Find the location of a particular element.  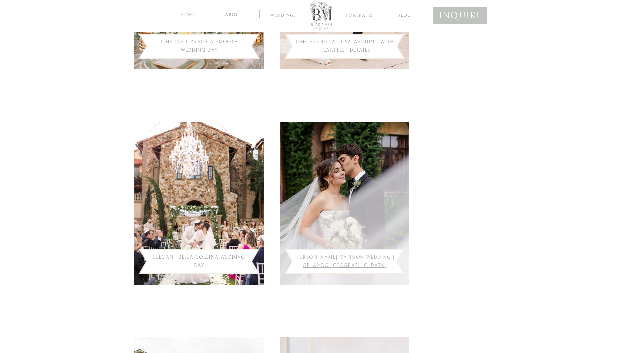

nav: Weddings is located at coordinates (283, 16).